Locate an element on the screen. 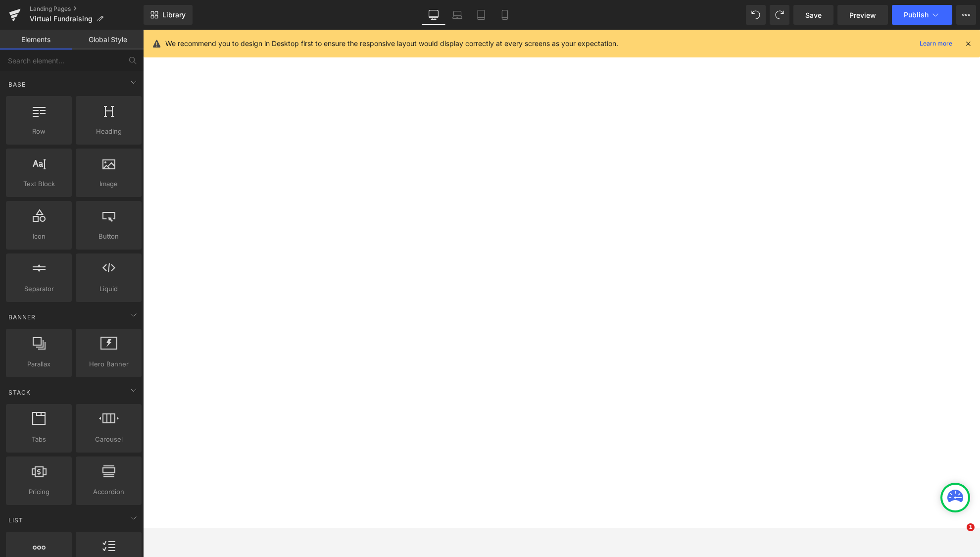  button: More is located at coordinates (966, 15).